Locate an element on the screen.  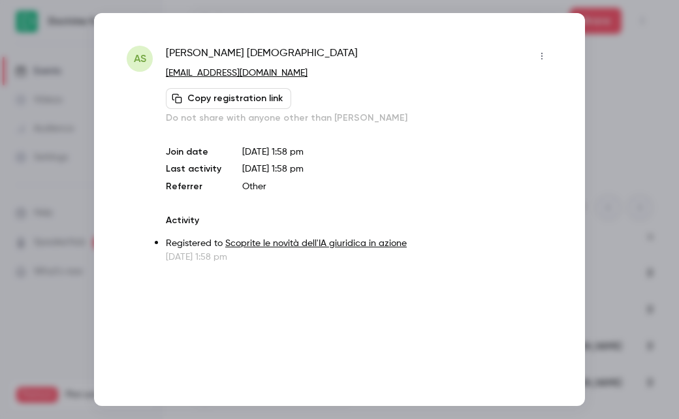
p: Join date is located at coordinates (193, 152).